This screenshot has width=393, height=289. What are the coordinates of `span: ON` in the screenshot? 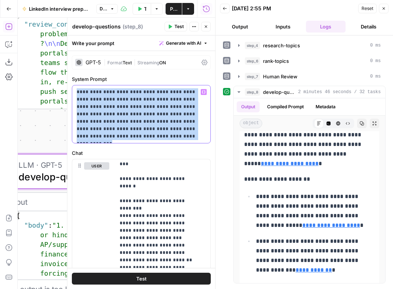 It's located at (162, 63).